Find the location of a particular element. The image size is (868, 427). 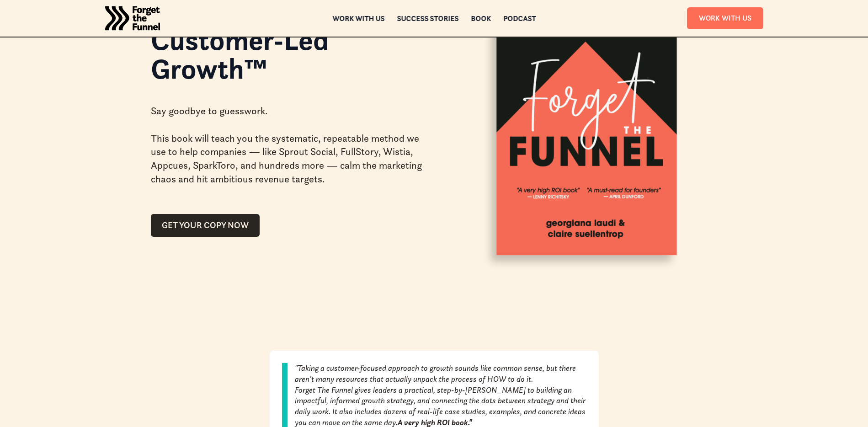

a: Success Stories is located at coordinates (427, 18).